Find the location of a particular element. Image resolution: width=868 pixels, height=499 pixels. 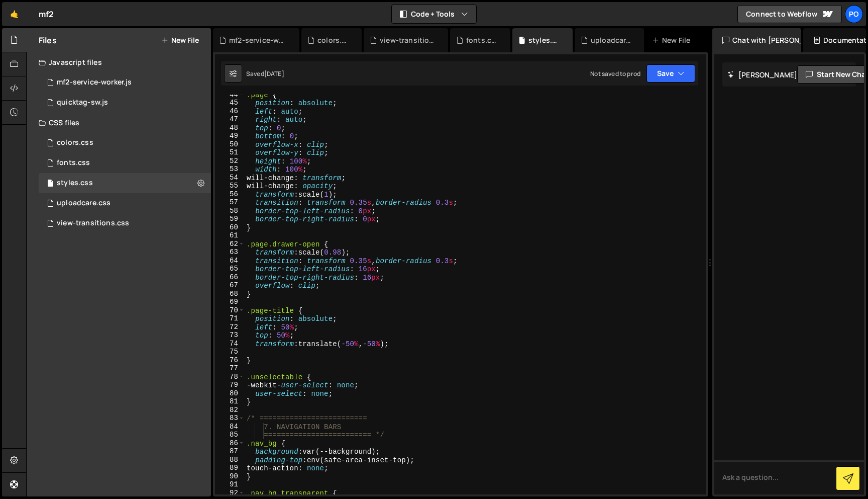

div: 77 is located at coordinates (229, 368).